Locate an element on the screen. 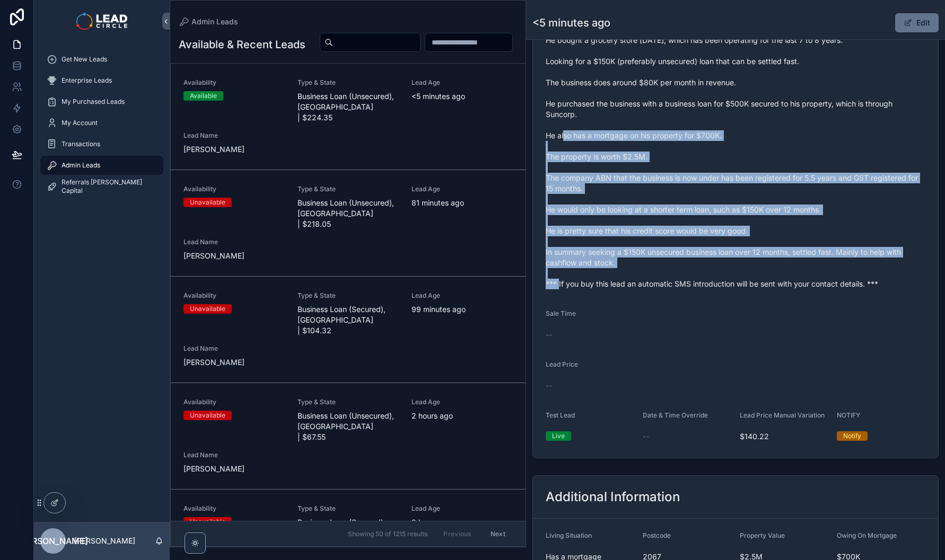 Image resolution: width=945 pixels, height=560 pixels. img: App logo is located at coordinates (101, 21).